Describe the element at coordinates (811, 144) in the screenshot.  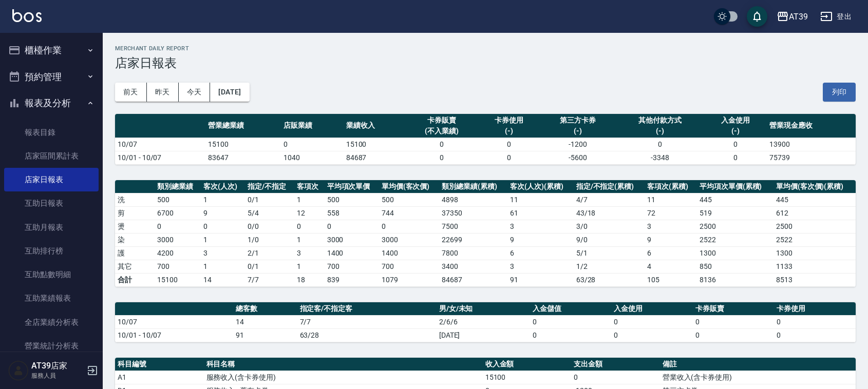
I see `td: 13900` at that location.